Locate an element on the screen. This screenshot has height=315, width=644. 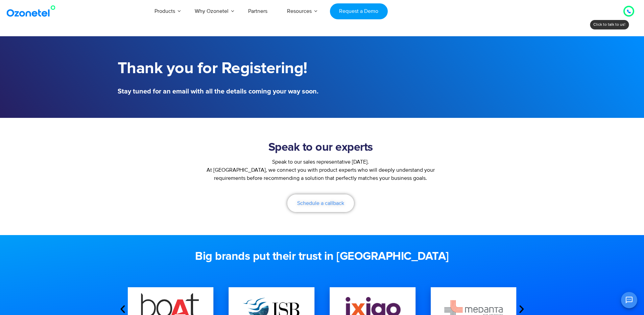
button: Open chat is located at coordinates (629, 299).